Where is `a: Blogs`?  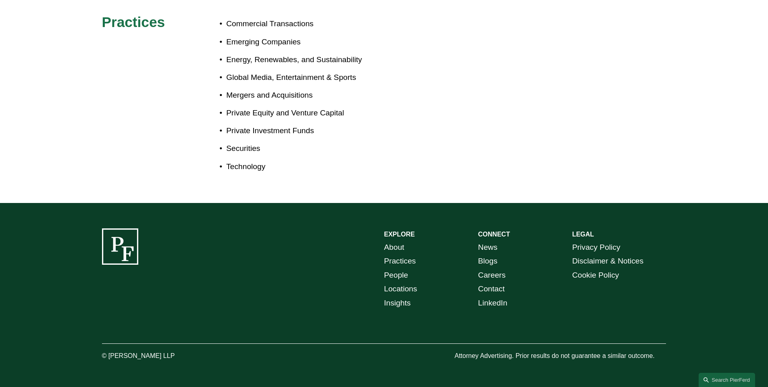
a: Blogs is located at coordinates (488, 261).